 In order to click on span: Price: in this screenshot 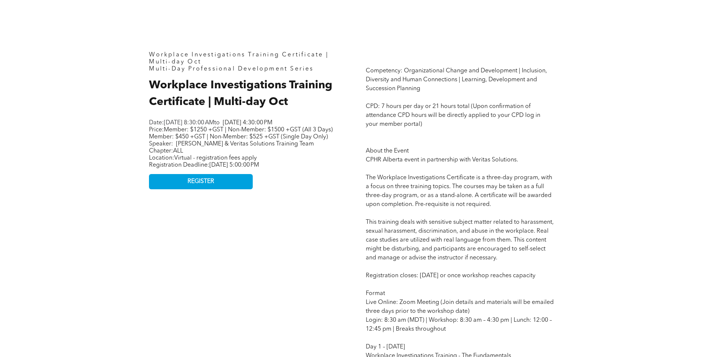, I will do `click(241, 133)`.